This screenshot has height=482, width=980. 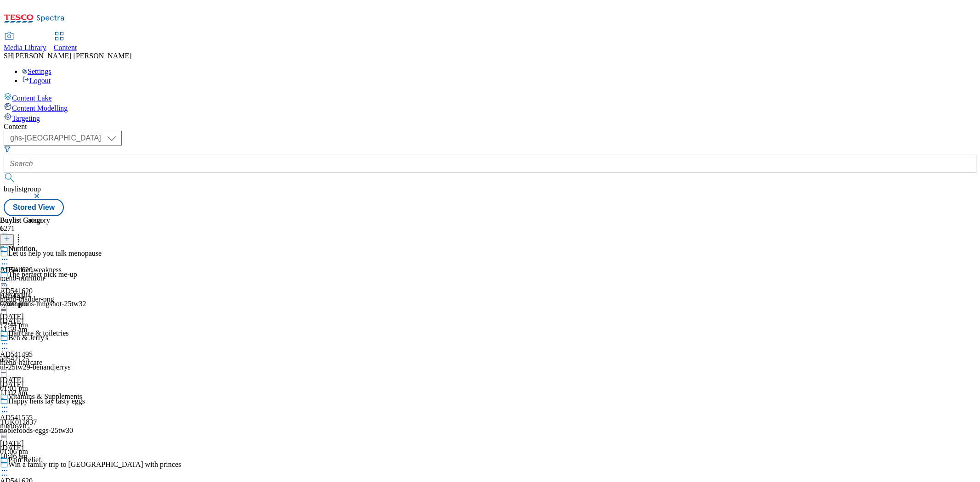 I want to click on span: SH, so click(x=8, y=56).